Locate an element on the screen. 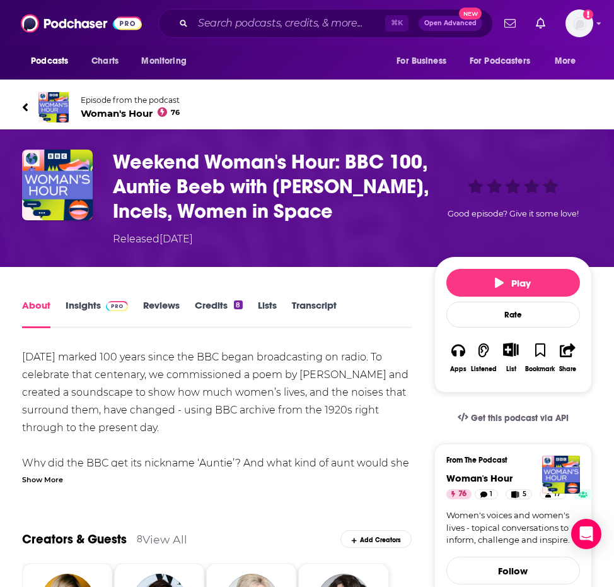  span: Monitoring is located at coordinates (163, 61).